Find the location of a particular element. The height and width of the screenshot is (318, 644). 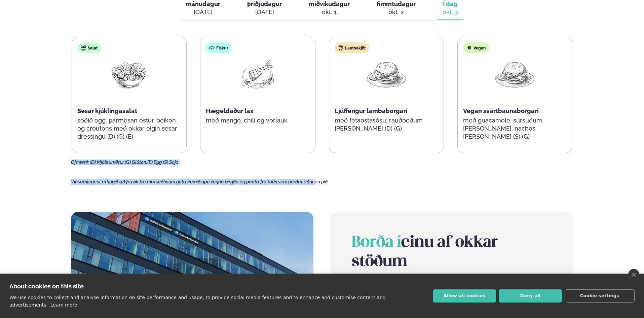

span: fimmtudagur is located at coordinates (397, 4).